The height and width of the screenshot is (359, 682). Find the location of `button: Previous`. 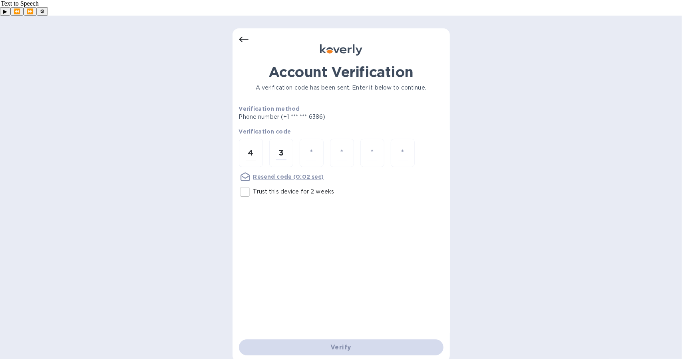

button: Previous is located at coordinates (17, 11).